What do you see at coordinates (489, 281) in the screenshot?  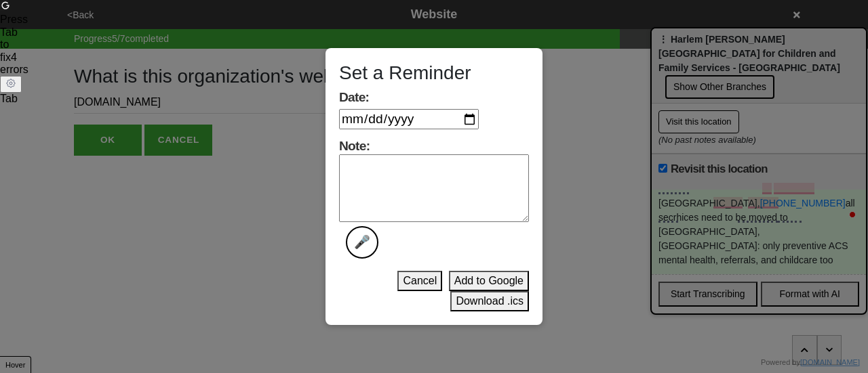 I see `button: Add to Google` at bounding box center [489, 281].